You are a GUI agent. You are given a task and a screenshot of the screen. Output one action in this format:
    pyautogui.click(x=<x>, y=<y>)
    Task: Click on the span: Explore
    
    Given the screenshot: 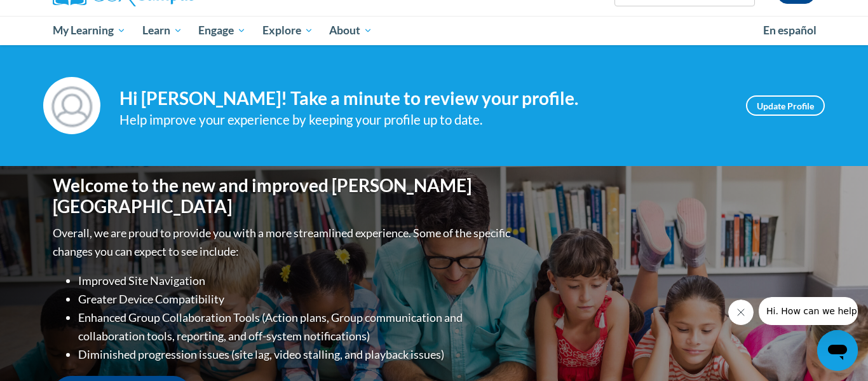 What is the action you would take?
    pyautogui.click(x=288, y=31)
    